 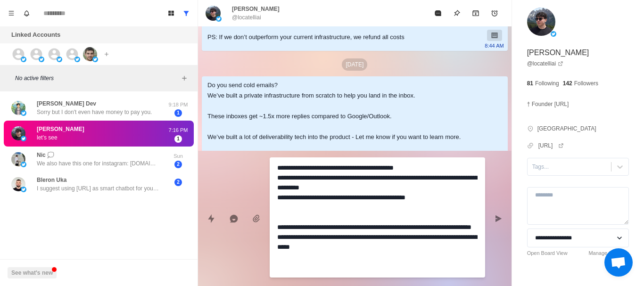 What do you see at coordinates (186, 13) in the screenshot?
I see `button: Show all conversations` at bounding box center [186, 13].